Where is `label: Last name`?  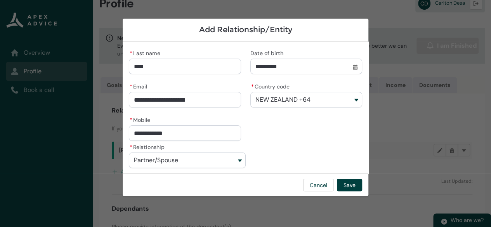 label: Last name is located at coordinates (146, 52).